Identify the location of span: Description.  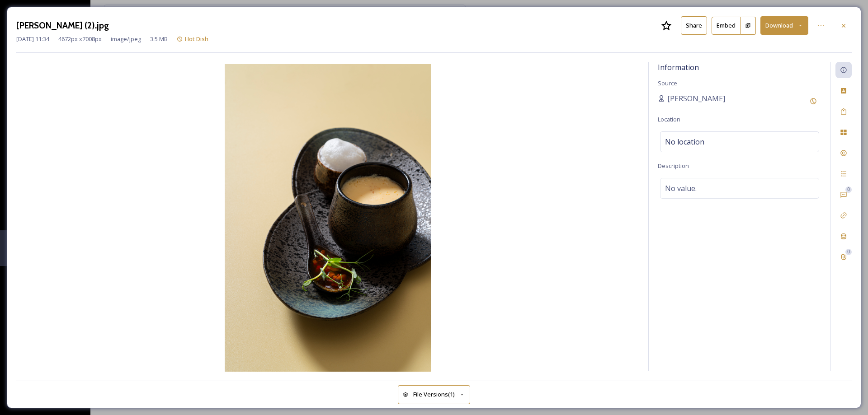
(673, 166).